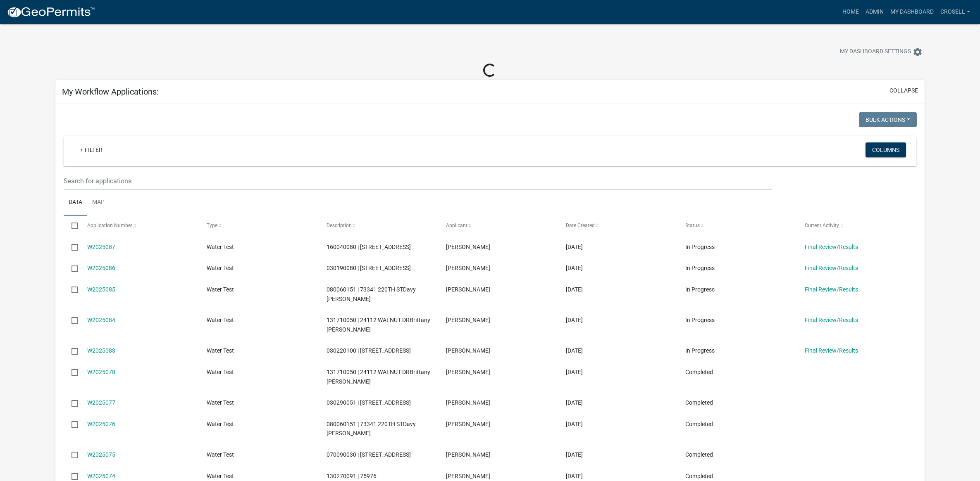  What do you see at coordinates (955, 12) in the screenshot?
I see `a: crosell` at bounding box center [955, 12].